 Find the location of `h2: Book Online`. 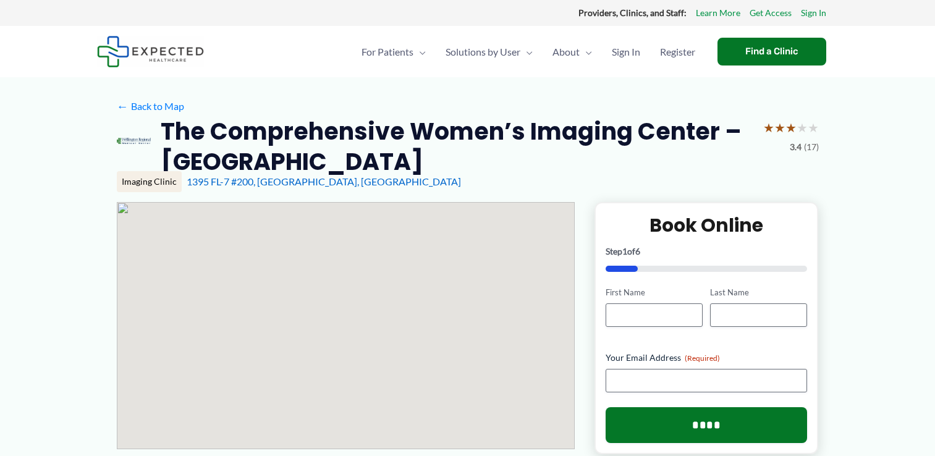

h2: Book Online is located at coordinates (706, 225).